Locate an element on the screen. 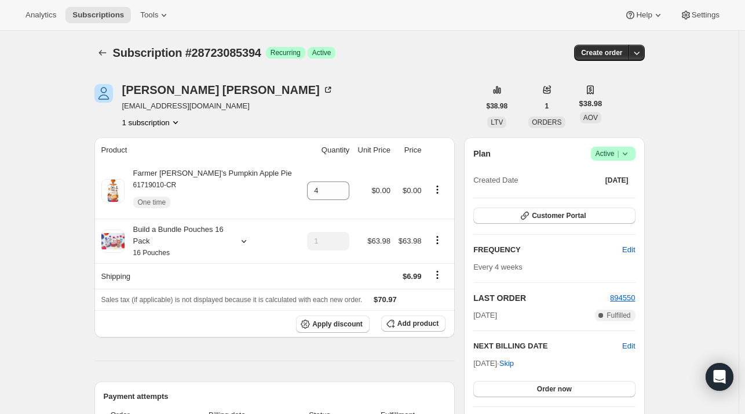 The width and height of the screenshot is (745, 414). span: Recurring is located at coordinates (286, 53).